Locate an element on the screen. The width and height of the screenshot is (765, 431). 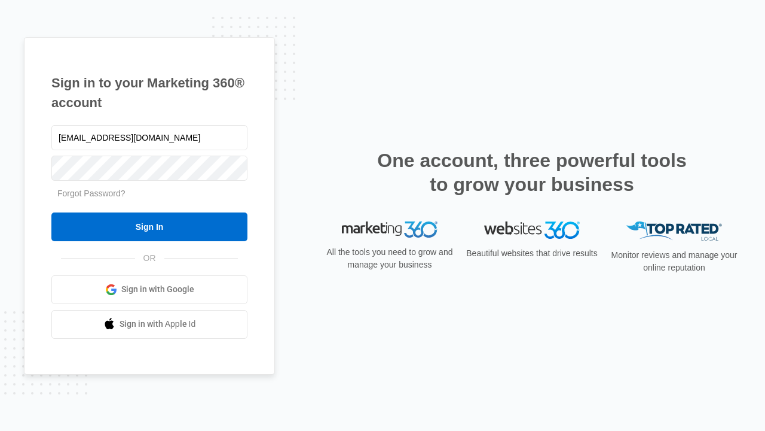
p: Beautiful websites that drive results is located at coordinates (532, 253).